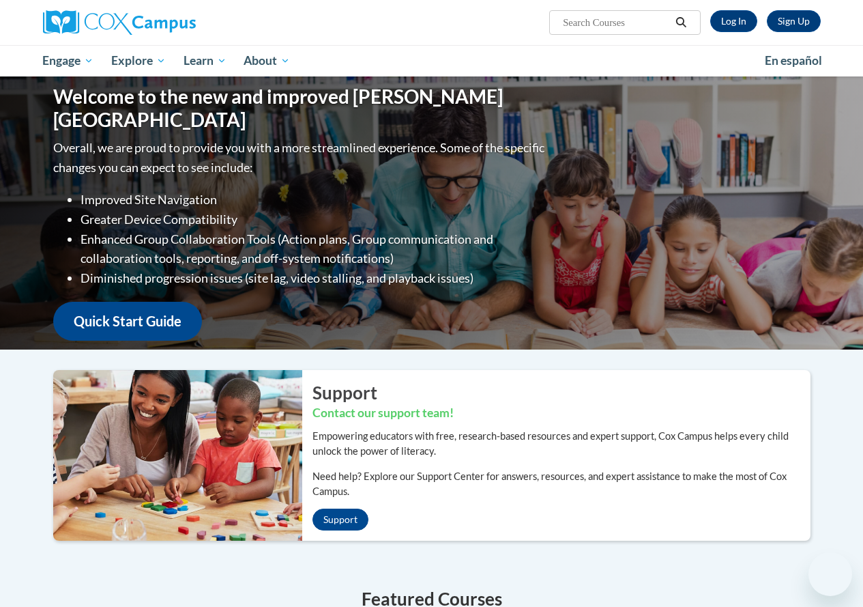 Image resolution: width=863 pixels, height=607 pixels. I want to click on a: Register, so click(794, 21).